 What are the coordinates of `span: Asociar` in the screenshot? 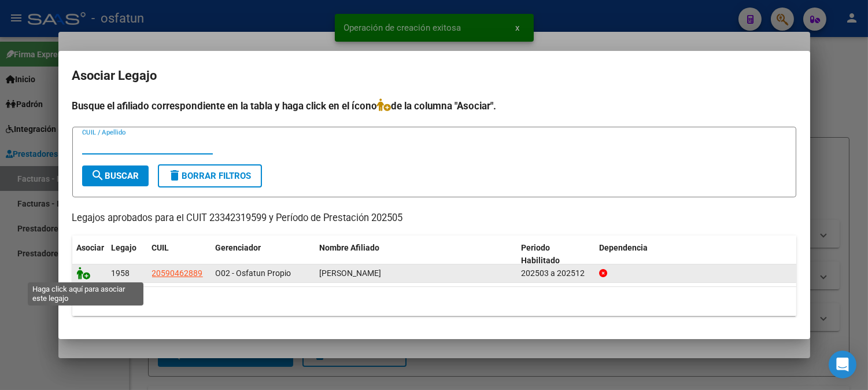 It's located at (91, 248).